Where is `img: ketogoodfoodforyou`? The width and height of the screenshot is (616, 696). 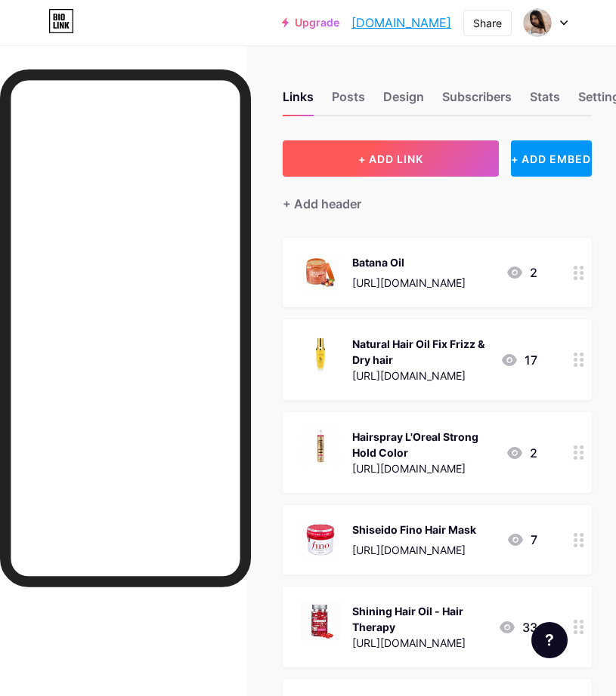 img: ketogoodfoodforyou is located at coordinates (537, 23).